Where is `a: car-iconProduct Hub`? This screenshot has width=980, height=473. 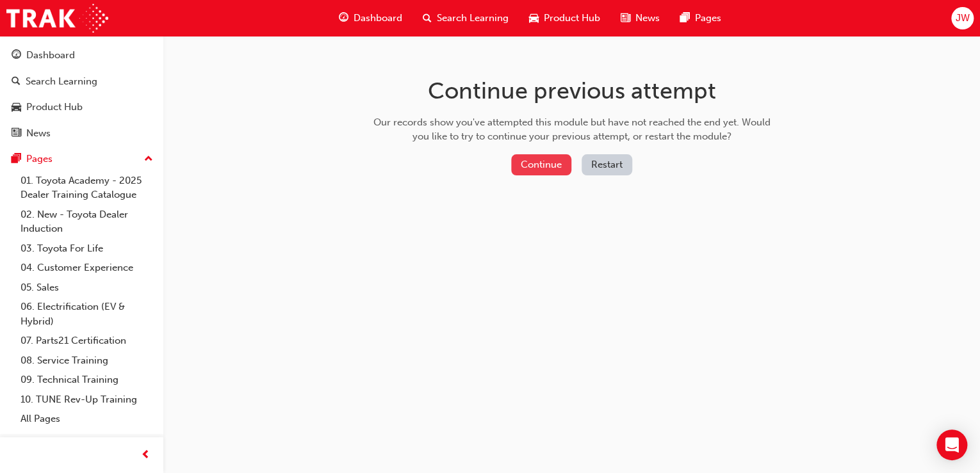
a: car-iconProduct Hub is located at coordinates (564, 18).